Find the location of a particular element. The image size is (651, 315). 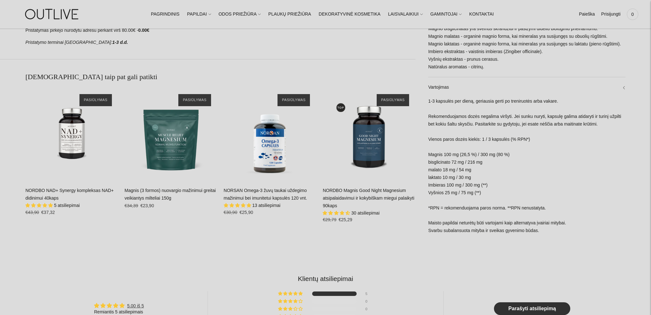

a: PLAUKŲ PRIEŽIŪRA is located at coordinates (289, 14).